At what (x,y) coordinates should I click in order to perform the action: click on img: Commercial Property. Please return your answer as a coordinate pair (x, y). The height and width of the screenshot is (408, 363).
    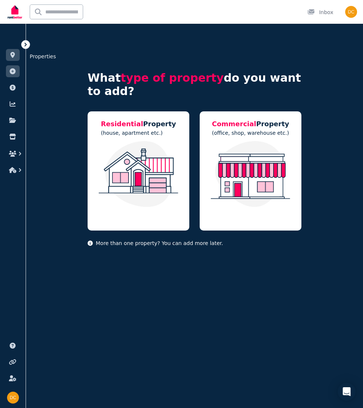
    Looking at the image, I should click on (250, 174).